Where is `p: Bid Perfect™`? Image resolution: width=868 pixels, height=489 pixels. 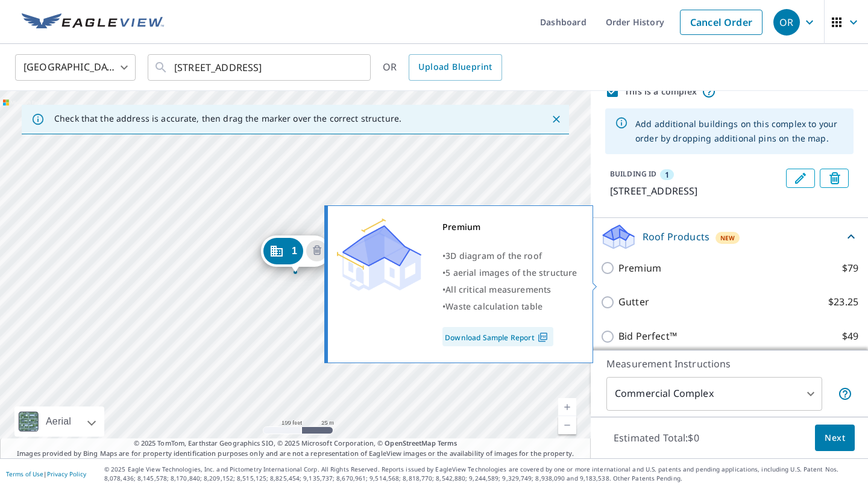 p: Bid Perfect™ is located at coordinates (647, 336).